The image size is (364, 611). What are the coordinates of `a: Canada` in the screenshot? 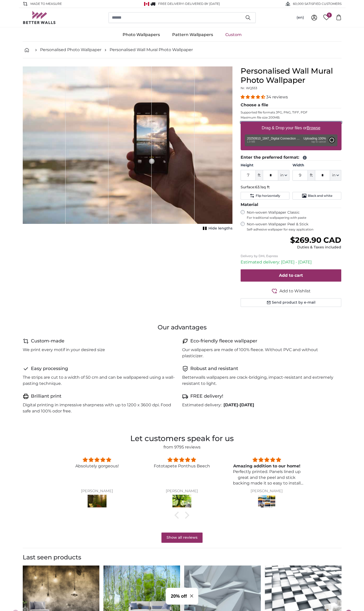 It's located at (146, 4).